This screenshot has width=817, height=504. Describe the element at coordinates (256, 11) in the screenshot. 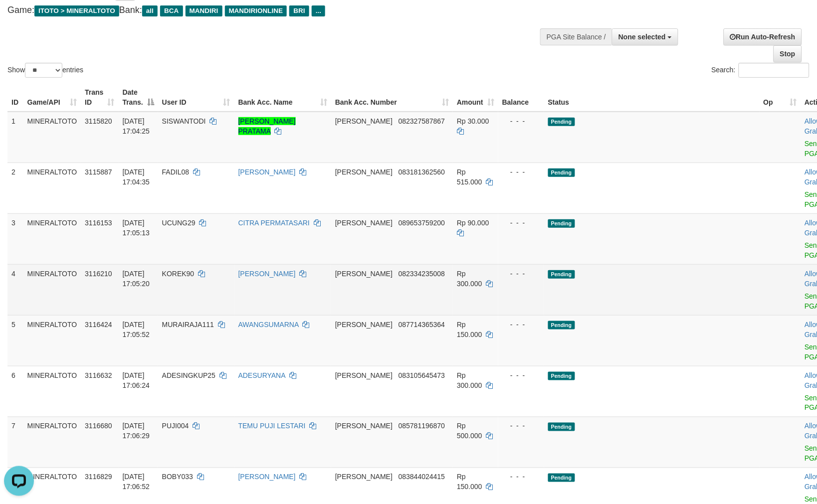

I see `span: MANDIRIONLINE` at that location.